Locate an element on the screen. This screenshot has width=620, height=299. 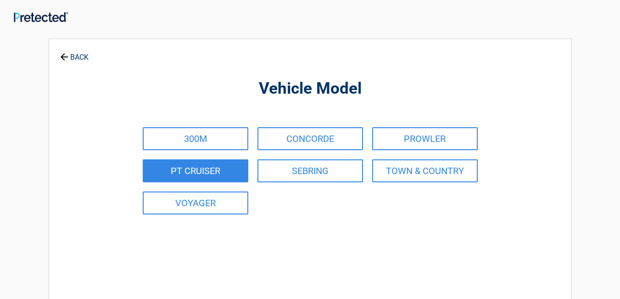
a: BACK is located at coordinates (74, 53).